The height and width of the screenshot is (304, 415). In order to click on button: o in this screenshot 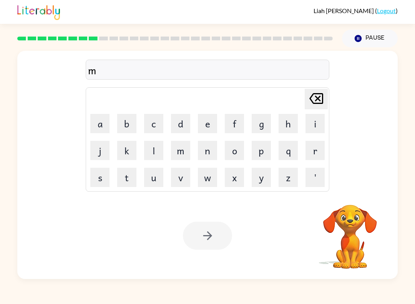, I will do `click(234, 150)`.